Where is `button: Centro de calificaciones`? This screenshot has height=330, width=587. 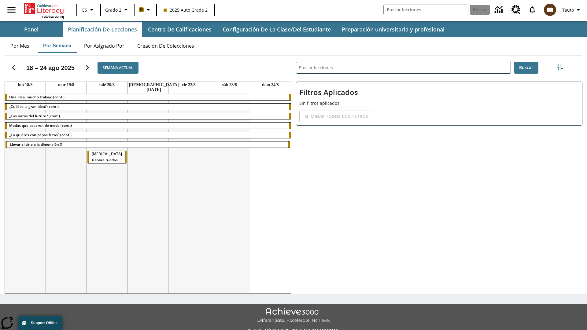
button: Centro de calificaciones is located at coordinates (180, 29).